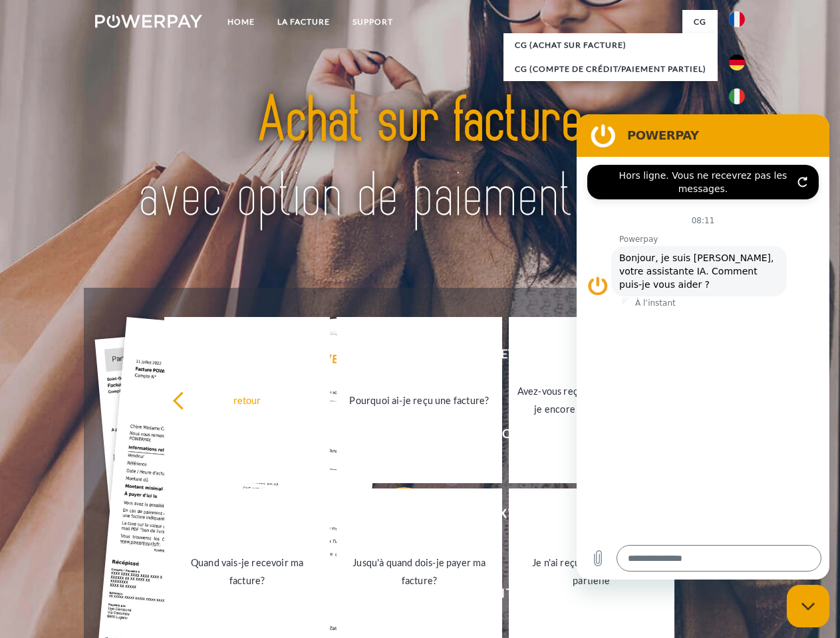 This screenshot has height=638, width=840. Describe the element at coordinates (247, 572) in the screenshot. I see `div: Quand vais-je recevoir ma facture?` at that location.